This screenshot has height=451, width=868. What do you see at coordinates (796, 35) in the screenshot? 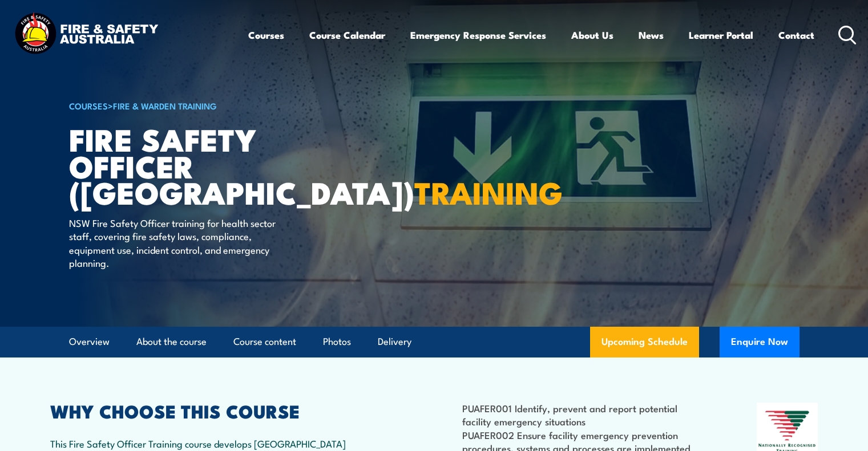
I see `a: Contact` at bounding box center [796, 35].